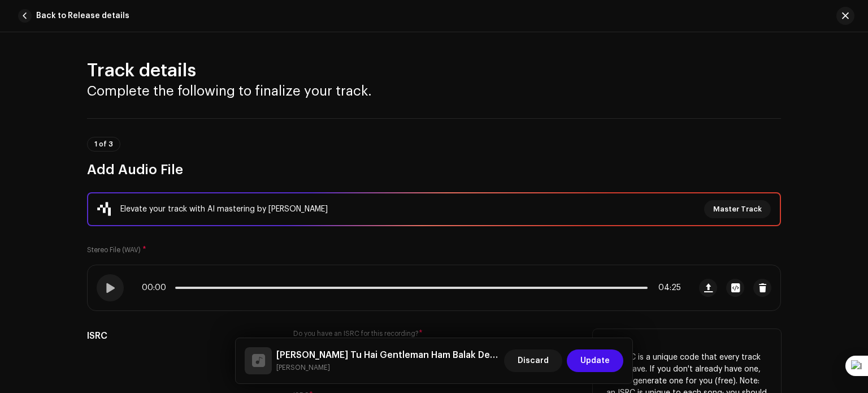 This screenshot has height=393, width=868. I want to click on h5: Kaley Sheeshe Tu Hai Gentleman Ham Balak Desi Slowed & Reverb.wav (feat. Addy Nagar) (Remixed by ..., so click(388, 355).